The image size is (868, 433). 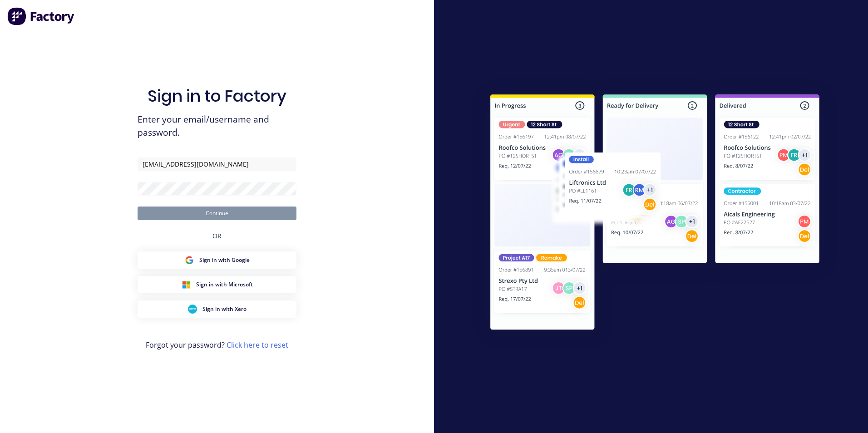 What do you see at coordinates (258, 345) in the screenshot?
I see `a: Click here to reset` at bounding box center [258, 345].